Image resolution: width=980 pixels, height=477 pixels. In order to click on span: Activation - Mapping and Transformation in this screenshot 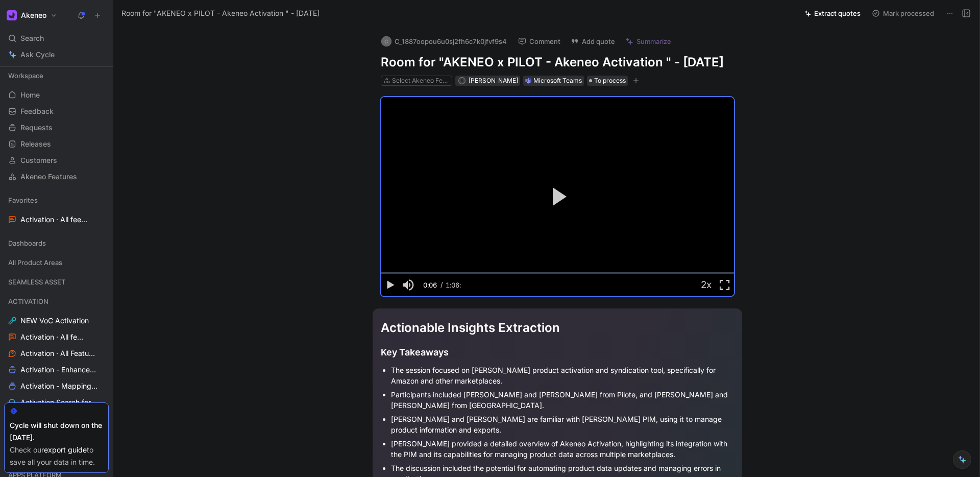, I will do `click(60, 386)`.